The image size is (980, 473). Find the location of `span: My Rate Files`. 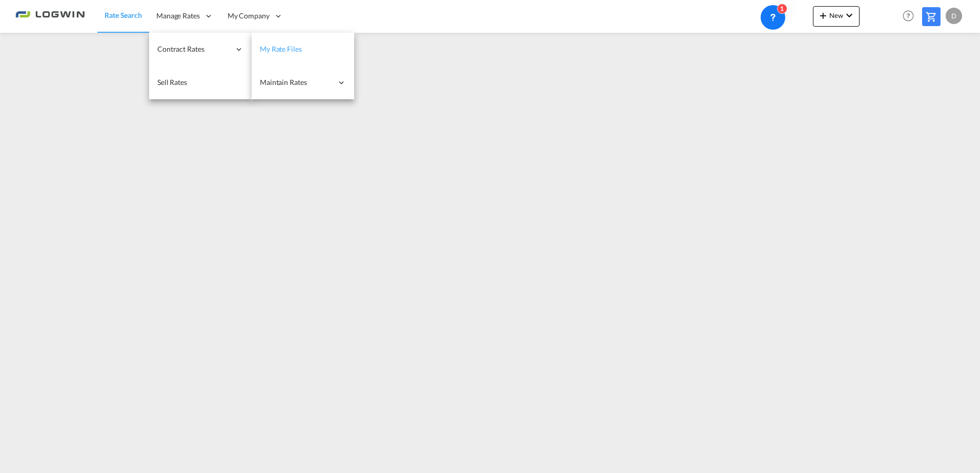

span: My Rate Files is located at coordinates (280, 49).